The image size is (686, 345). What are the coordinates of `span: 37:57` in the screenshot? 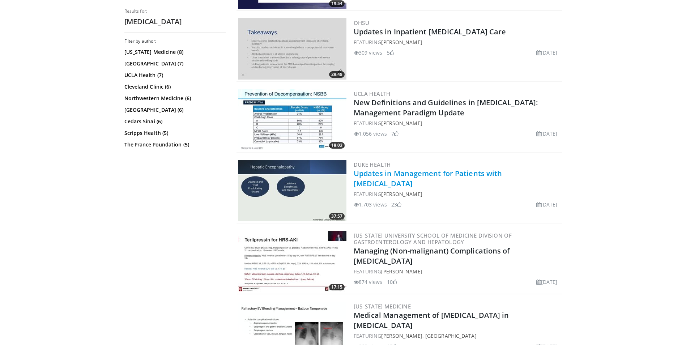 It's located at (337, 216).